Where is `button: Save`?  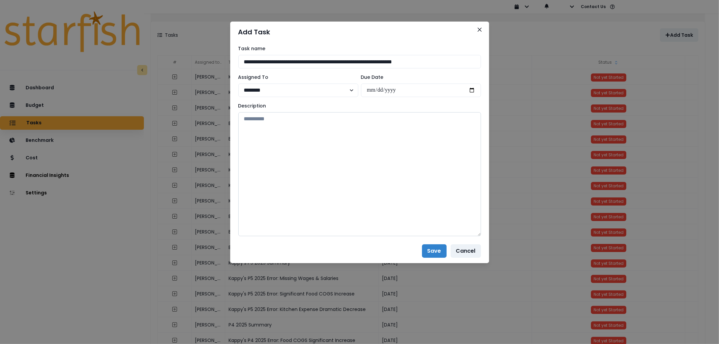 button: Save is located at coordinates (434, 251).